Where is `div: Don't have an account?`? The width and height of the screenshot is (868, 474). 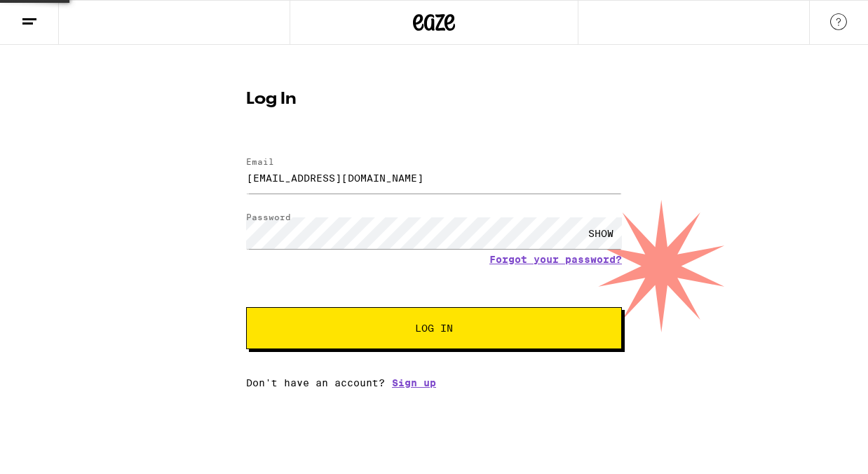 div: Don't have an account? is located at coordinates (434, 383).